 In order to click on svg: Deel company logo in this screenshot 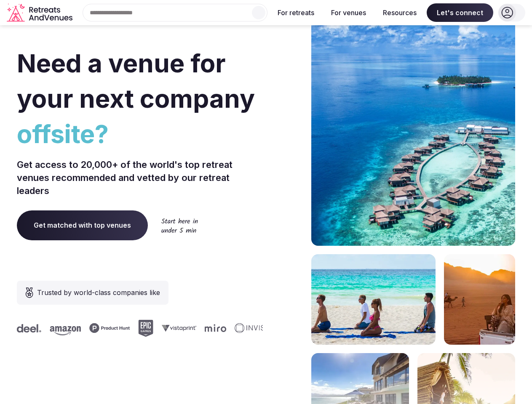, I will do `click(23, 328)`.